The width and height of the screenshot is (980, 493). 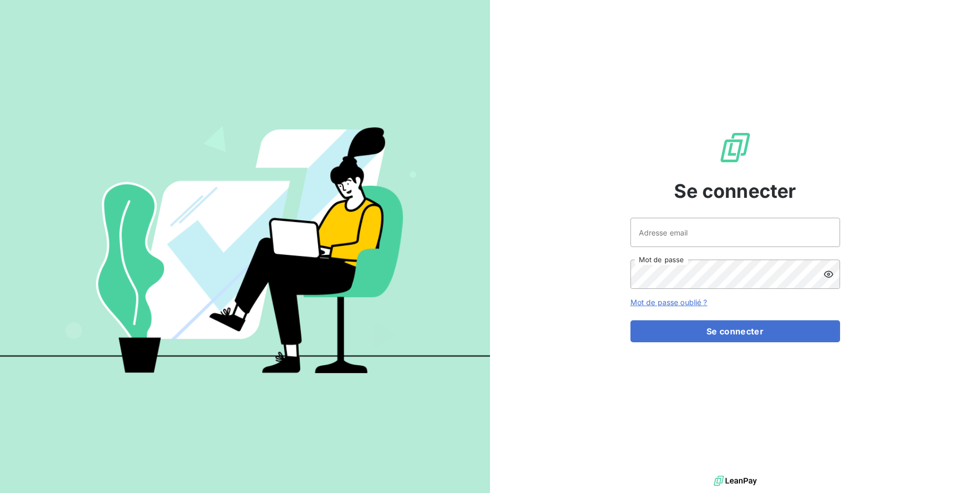 What do you see at coordinates (735, 232) in the screenshot?
I see `input: placeholder` at bounding box center [735, 232].